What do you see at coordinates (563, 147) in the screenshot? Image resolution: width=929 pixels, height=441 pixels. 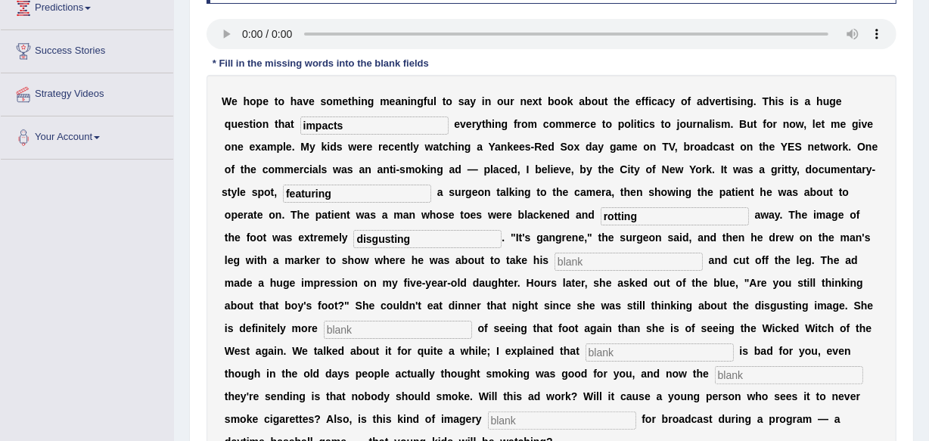 I see `b: S` at bounding box center [563, 147].